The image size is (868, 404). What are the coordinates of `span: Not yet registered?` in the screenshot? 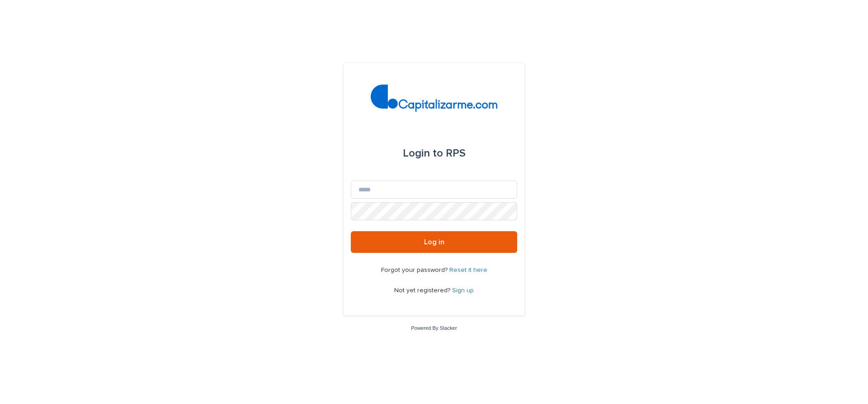 It's located at (423, 291).